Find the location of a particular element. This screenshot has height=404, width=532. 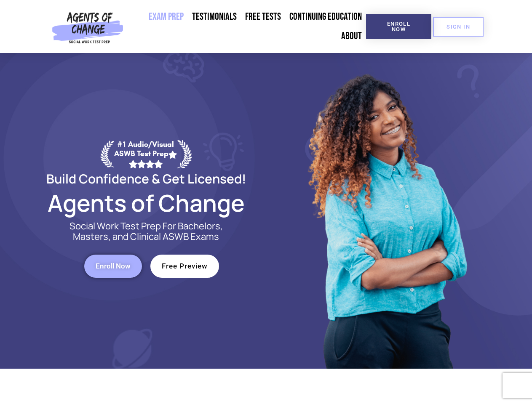

a: Testimonials is located at coordinates (214, 17).